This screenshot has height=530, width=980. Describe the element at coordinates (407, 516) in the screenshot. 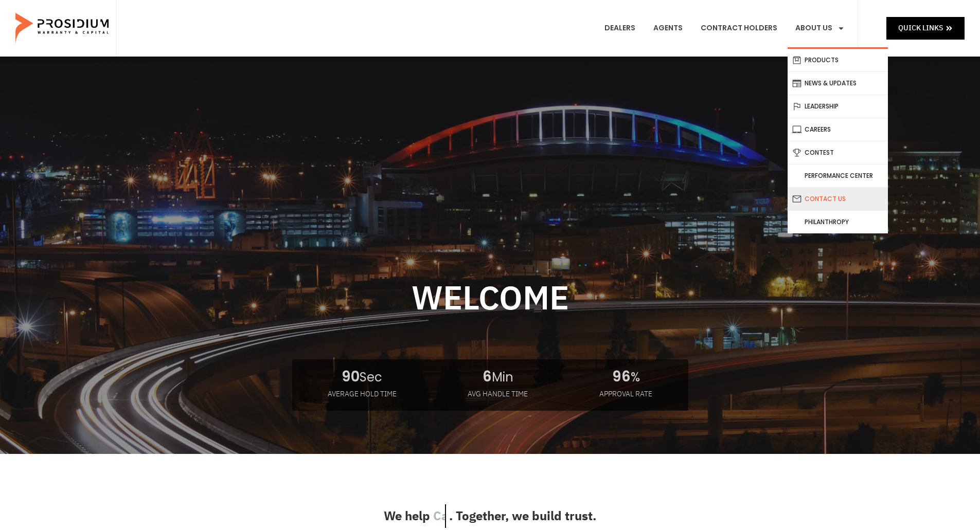

I see `span: We help` at that location.